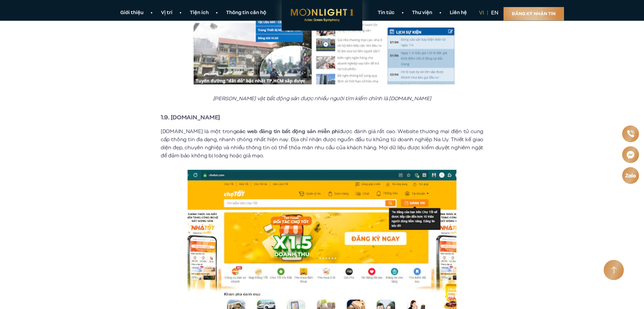 This screenshot has height=309, width=644. I want to click on a: Tiện ích, so click(200, 13).